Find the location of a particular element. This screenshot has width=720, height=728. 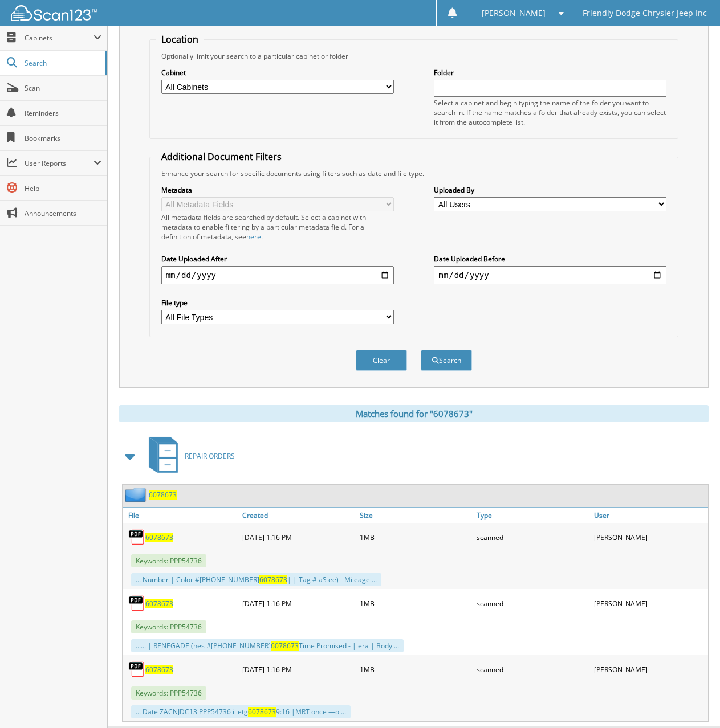

label: Uploaded By is located at coordinates (550, 190).